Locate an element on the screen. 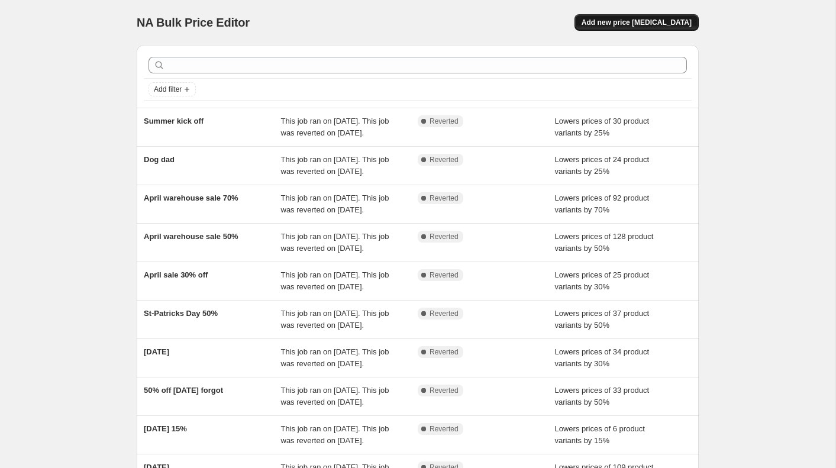 The image size is (836, 468). span: Lowers prices of 92 product variants by 70% is located at coordinates (602, 204).